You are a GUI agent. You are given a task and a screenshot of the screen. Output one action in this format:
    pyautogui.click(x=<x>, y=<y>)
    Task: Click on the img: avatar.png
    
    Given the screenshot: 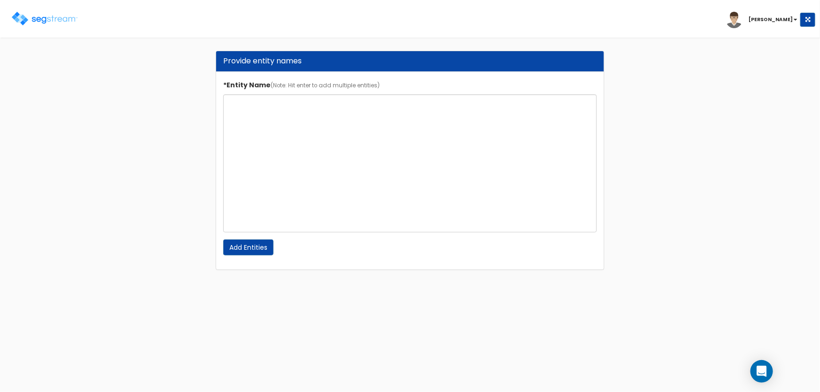 What is the action you would take?
    pyautogui.click(x=734, y=20)
    